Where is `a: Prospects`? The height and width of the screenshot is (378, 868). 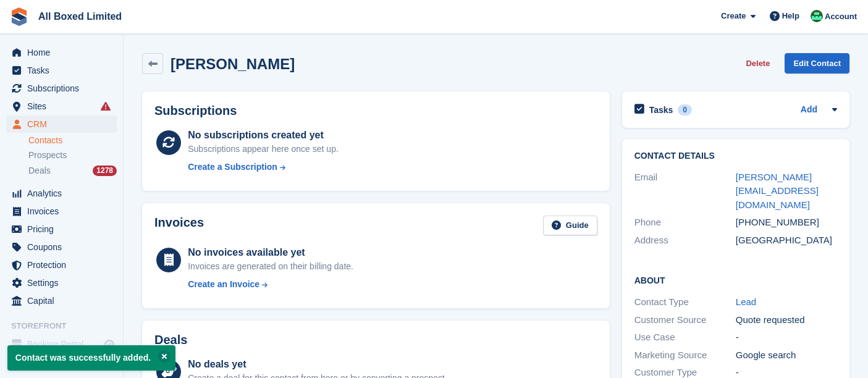 a: Prospects is located at coordinates (72, 155).